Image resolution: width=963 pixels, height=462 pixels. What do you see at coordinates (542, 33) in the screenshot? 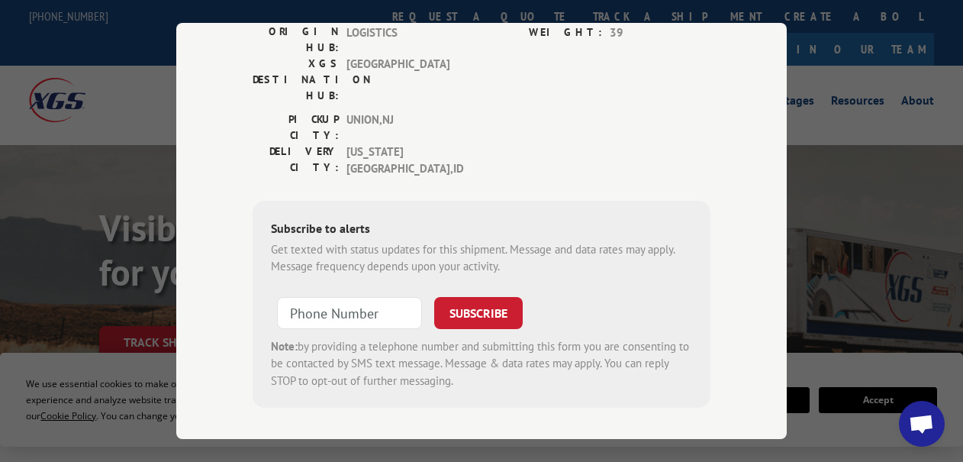
I see `label: WEIGHT:` at bounding box center [542, 33].